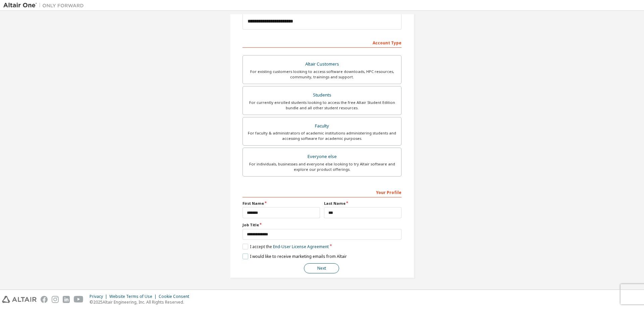 Image resolution: width=644 pixels, height=309 pixels. What do you see at coordinates (322, 157) in the screenshot?
I see `div: Everyone else` at bounding box center [322, 157].